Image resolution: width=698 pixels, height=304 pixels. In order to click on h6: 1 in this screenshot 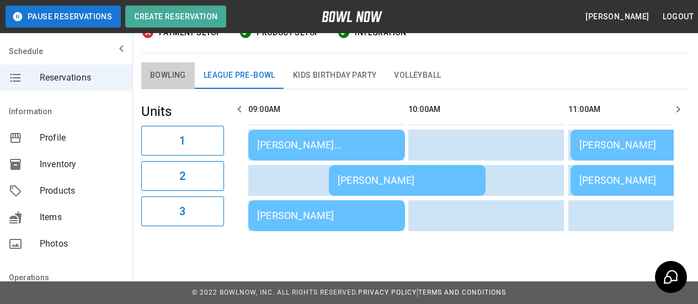, I will do `click(182, 141)`.